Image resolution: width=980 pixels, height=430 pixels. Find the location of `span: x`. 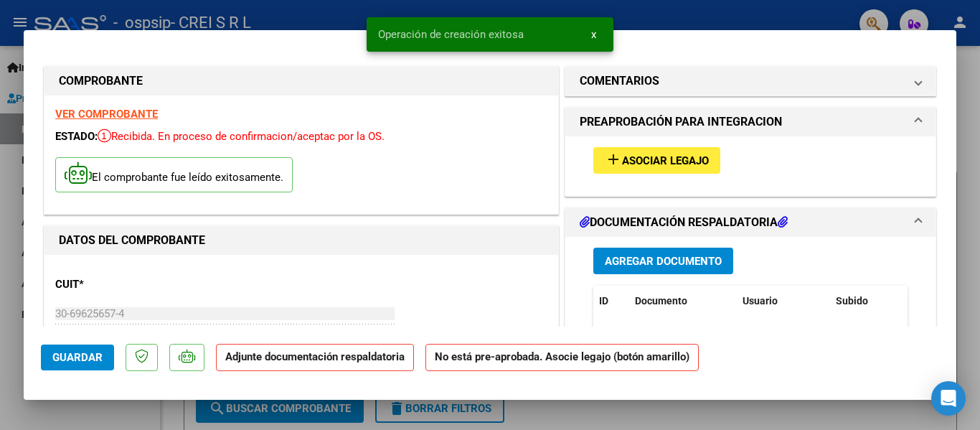

span: x is located at coordinates (593, 35).